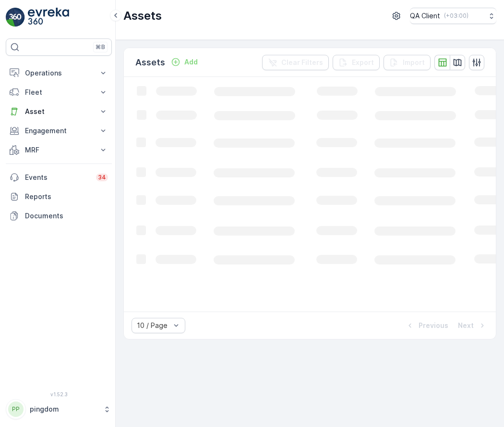 The image size is (504, 427). I want to click on p: Previous, so click(434, 325).